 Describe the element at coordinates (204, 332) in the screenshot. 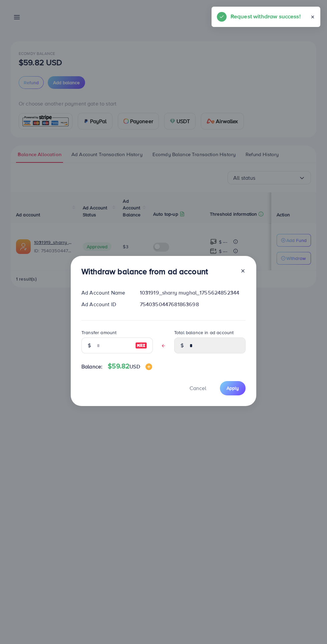

I see `label: Total balance in ad account` at that location.